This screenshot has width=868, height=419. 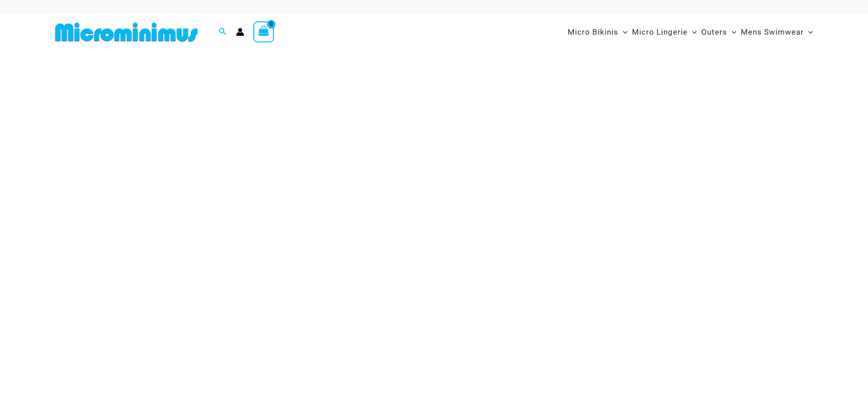 I want to click on img: MM SHOP LOGO FLAT, so click(x=126, y=32).